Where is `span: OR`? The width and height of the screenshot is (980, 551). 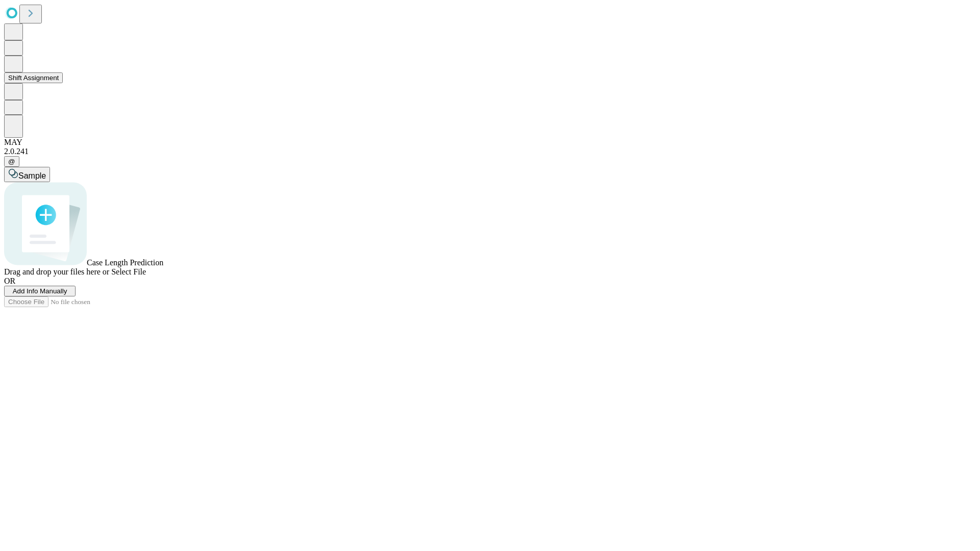 span: OR is located at coordinates (9, 281).